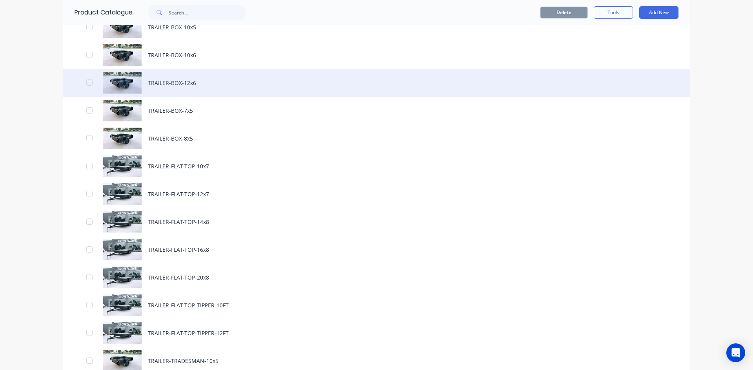  Describe the element at coordinates (613, 13) in the screenshot. I see `button: Tools` at that location.